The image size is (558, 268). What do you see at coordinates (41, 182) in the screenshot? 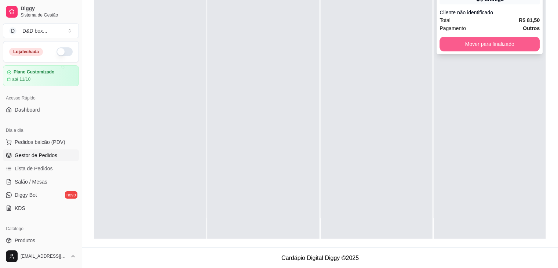
I see `a: Salão / Mesas` at bounding box center [41, 182].